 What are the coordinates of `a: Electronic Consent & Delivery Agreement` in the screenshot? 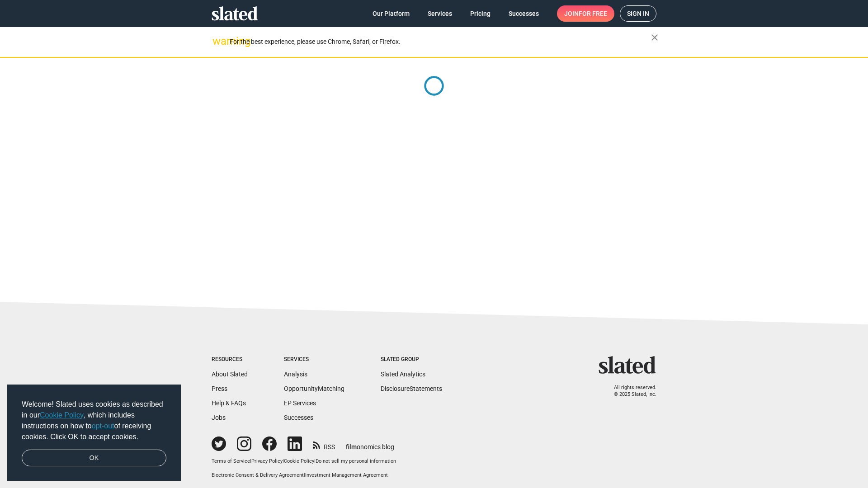 It's located at (258, 475).